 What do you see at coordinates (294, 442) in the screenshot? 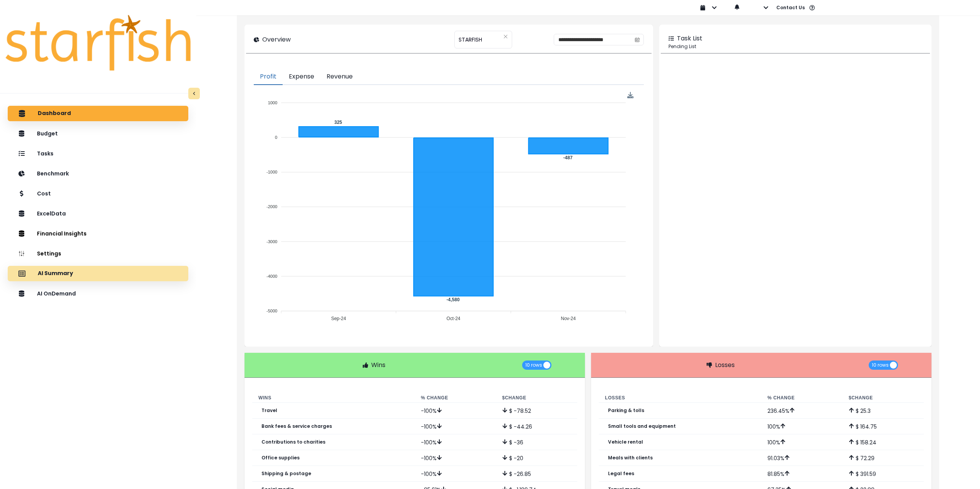
I see `p: Contributions to charities` at bounding box center [294, 442].